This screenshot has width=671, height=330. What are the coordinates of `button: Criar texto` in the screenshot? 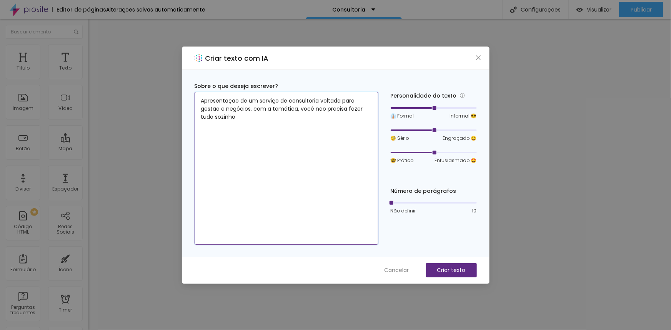 It's located at (452, 270).